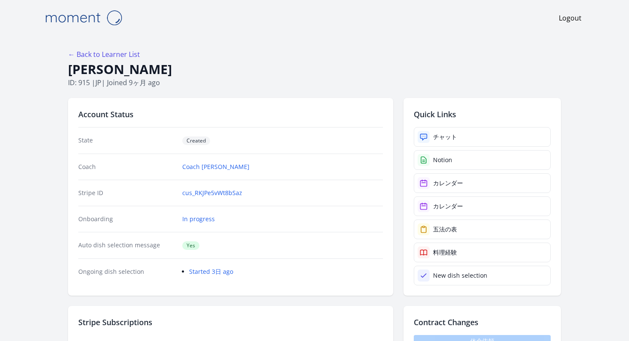  What do you see at coordinates (445, 229) in the screenshot?
I see `div: 五法の表` at bounding box center [445, 229].